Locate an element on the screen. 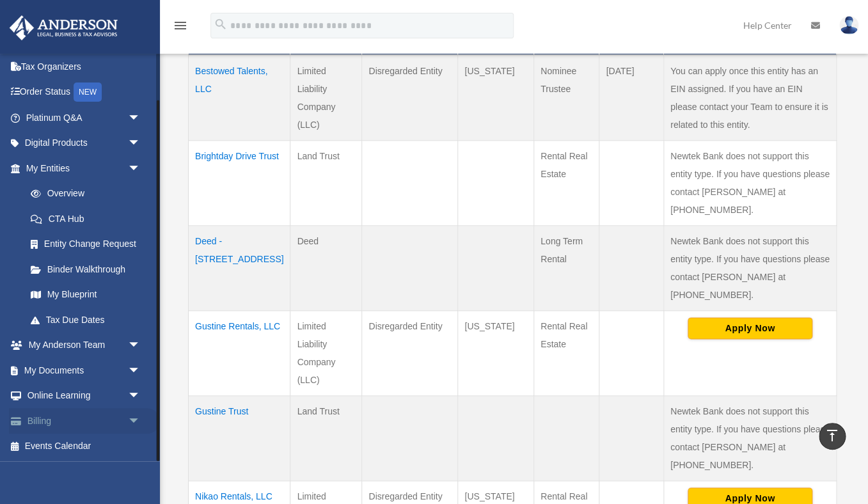  td: Gustine Rentals, LLC is located at coordinates (239, 353).